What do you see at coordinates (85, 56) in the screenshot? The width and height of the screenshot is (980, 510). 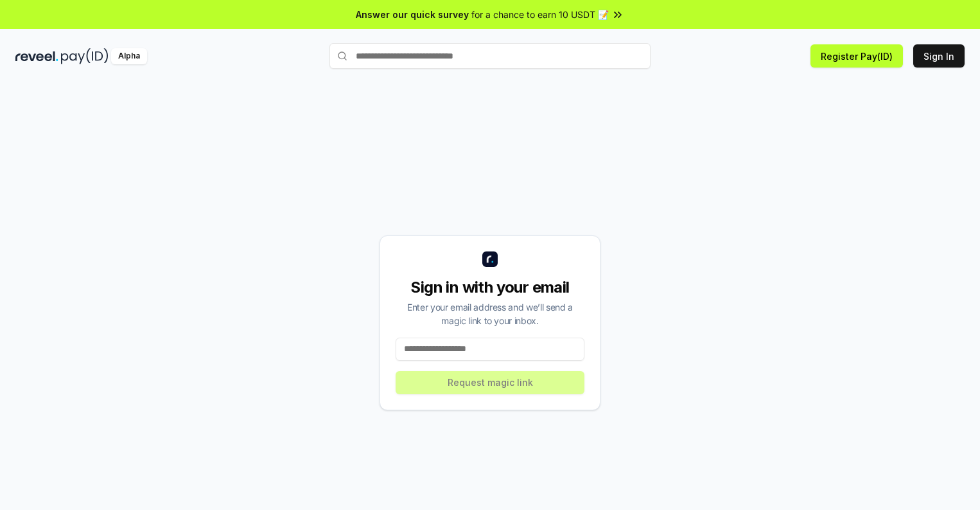 I see `img: pay_id` at bounding box center [85, 56].